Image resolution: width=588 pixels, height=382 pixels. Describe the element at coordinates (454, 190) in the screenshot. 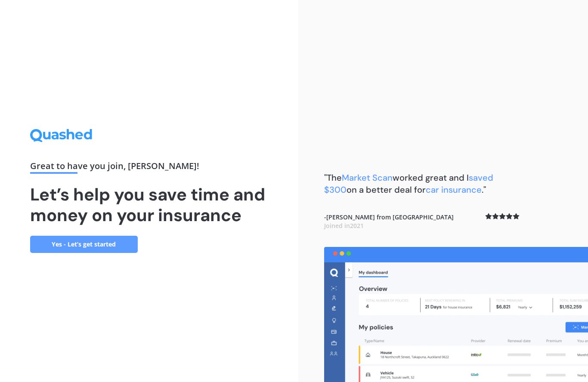

I see `span: car insurance` at that location.